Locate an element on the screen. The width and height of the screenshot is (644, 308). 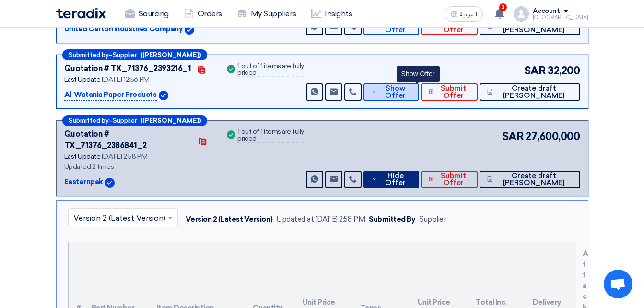
div: Account is located at coordinates (546, 11).